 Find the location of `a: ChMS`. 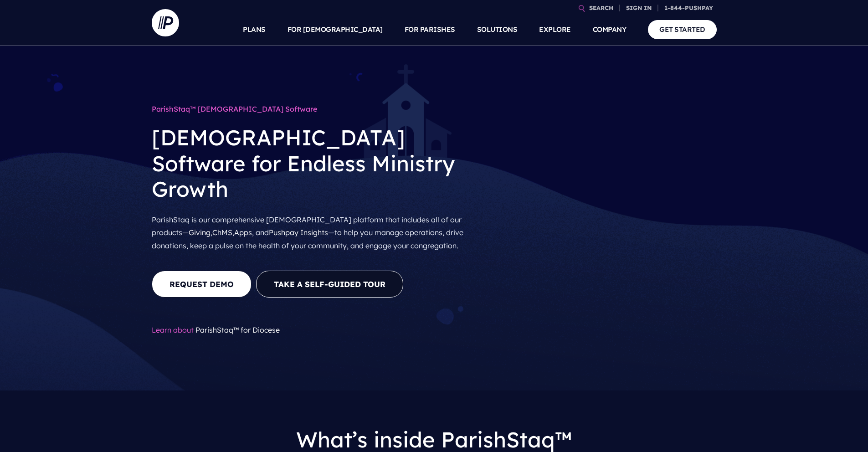

a: ChMS is located at coordinates (222, 233).